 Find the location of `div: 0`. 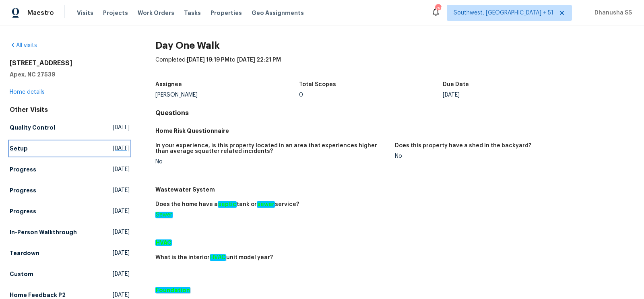

div: 0 is located at coordinates (371, 95).